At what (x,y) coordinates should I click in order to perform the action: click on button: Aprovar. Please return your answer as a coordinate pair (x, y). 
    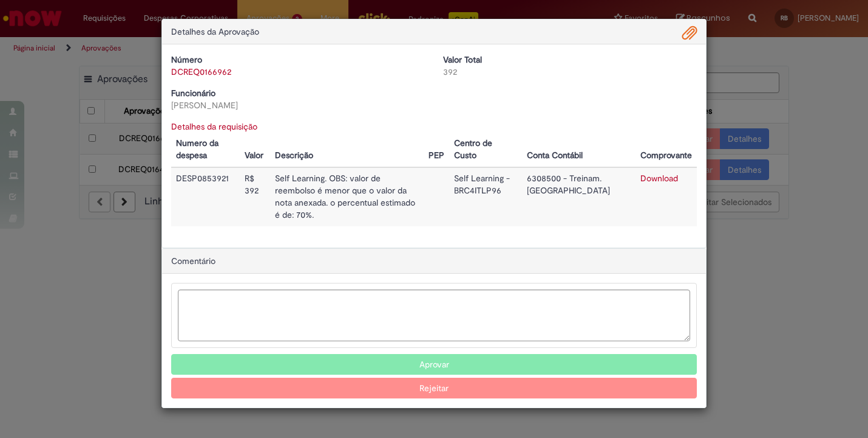
    Looking at the image, I should click on (434, 364).